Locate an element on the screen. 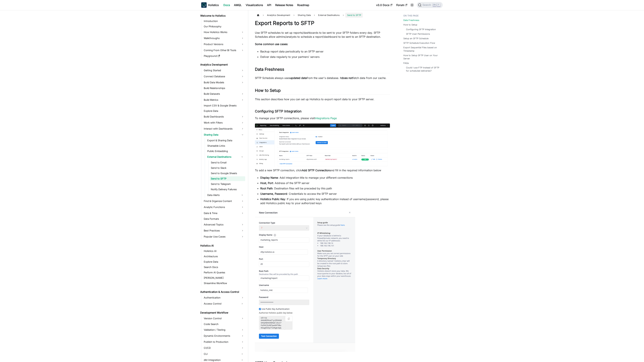 This screenshot has width=644, height=362. a: v3.0 Docs is located at coordinates (384, 5).